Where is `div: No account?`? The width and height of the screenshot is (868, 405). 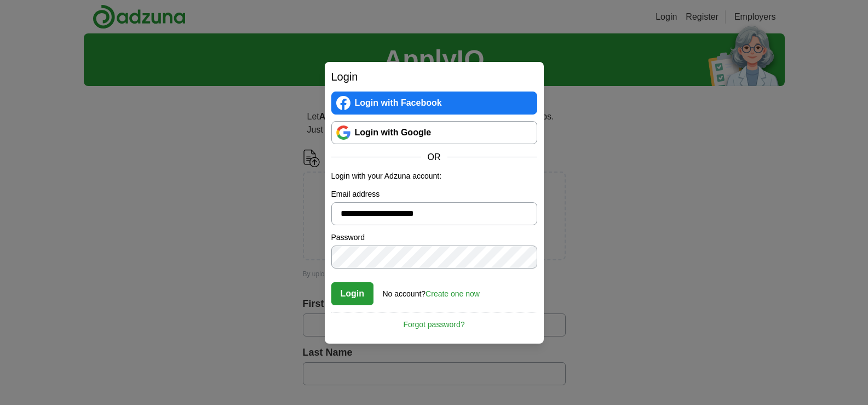 div: No account? is located at coordinates (431, 291).